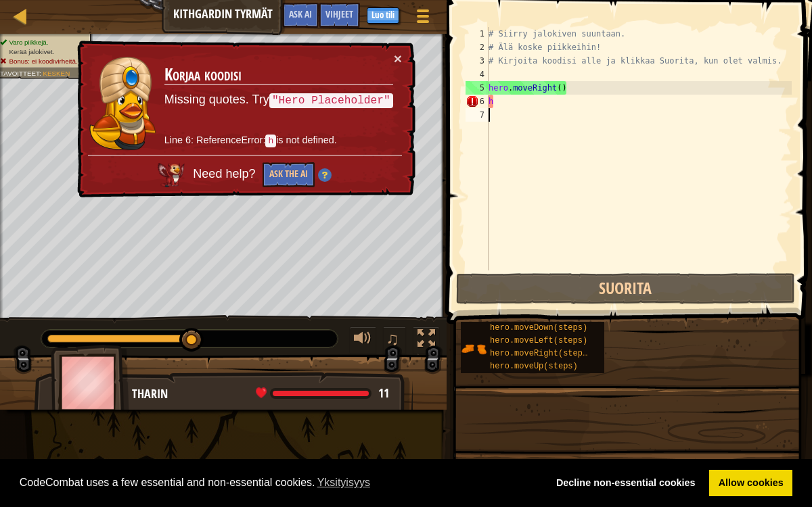  What do you see at coordinates (751, 484) in the screenshot?
I see `a: allow cookies` at bounding box center [751, 484].